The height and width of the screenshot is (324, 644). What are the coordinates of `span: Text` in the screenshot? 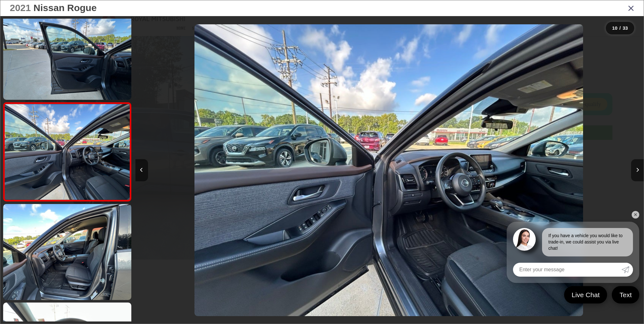 It's located at (625, 295).